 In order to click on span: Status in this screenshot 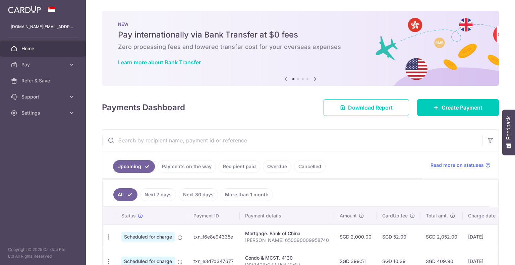, I will do `click(128, 216)`.